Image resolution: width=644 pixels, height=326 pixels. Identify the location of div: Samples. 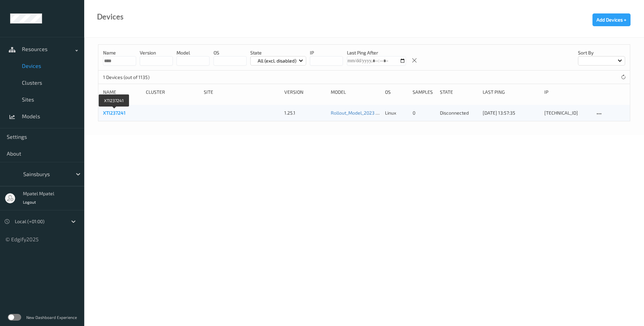
(424, 92).